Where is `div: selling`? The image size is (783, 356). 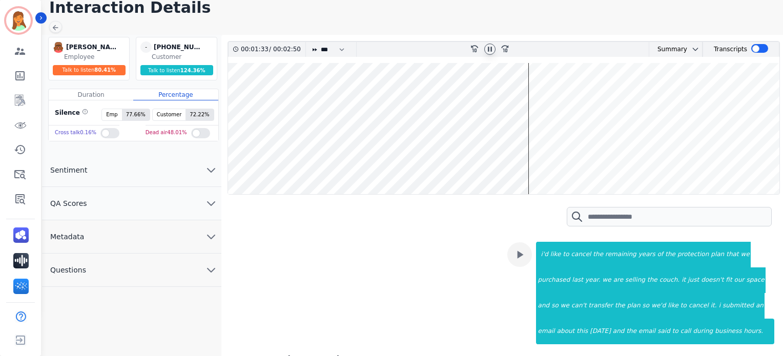
div: selling is located at coordinates (635, 280).